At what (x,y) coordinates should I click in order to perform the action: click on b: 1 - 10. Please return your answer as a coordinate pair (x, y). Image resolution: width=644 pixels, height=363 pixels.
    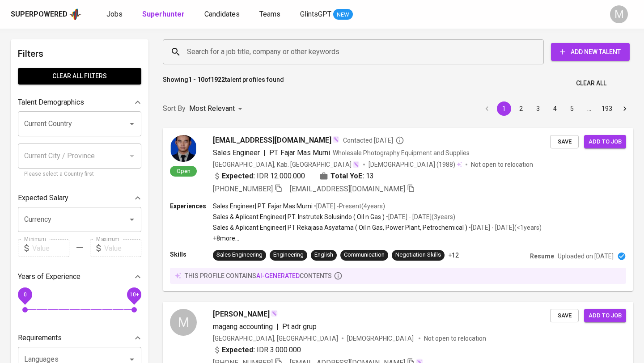
    Looking at the image, I should click on (196, 80).